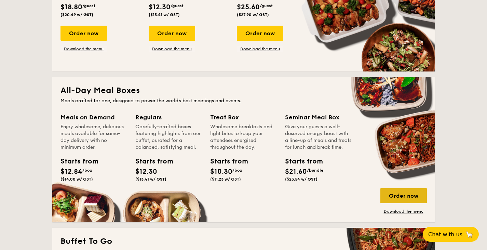  What do you see at coordinates (318, 117) in the screenshot?
I see `div: Seminar Meal Box` at bounding box center [318, 117].